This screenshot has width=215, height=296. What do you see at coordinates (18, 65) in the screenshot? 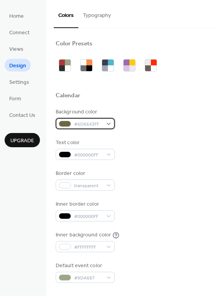
I see `a: Design` at bounding box center [18, 65].